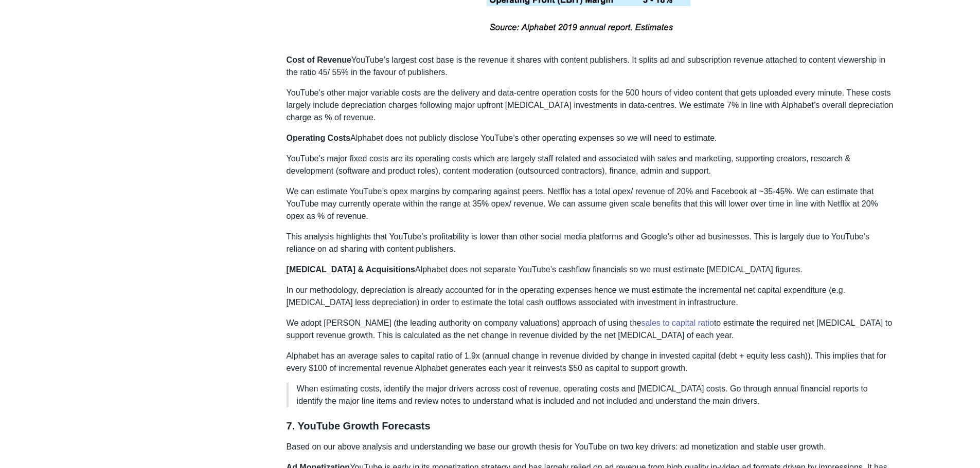  What do you see at coordinates (592, 66) in the screenshot?
I see `p: YouTube’s largest cost base is the revenue it shares with content publishers. It splits ad and su...` at bounding box center [592, 66].